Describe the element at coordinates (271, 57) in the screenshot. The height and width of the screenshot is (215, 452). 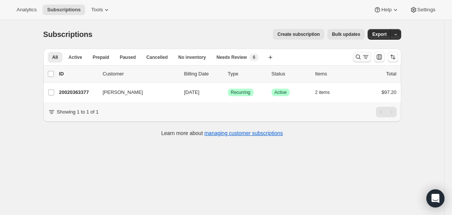
I see `button: Create new view` at that location.